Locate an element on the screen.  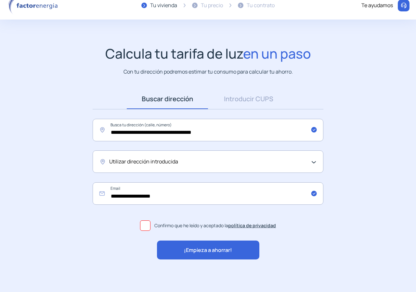
span: Confirmo que he leído y aceptado la is located at coordinates (215, 225).